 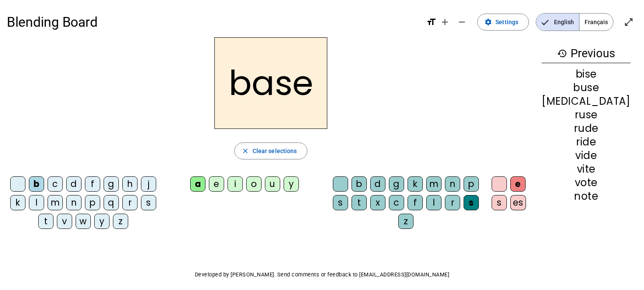 What do you see at coordinates (586, 196) in the screenshot?
I see `div: note` at bounding box center [586, 196].